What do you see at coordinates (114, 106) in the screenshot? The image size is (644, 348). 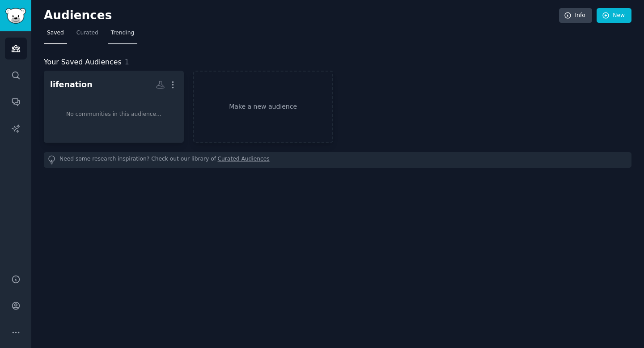 I see `a: lifenationNo communities in this audience...` at bounding box center [114, 106].